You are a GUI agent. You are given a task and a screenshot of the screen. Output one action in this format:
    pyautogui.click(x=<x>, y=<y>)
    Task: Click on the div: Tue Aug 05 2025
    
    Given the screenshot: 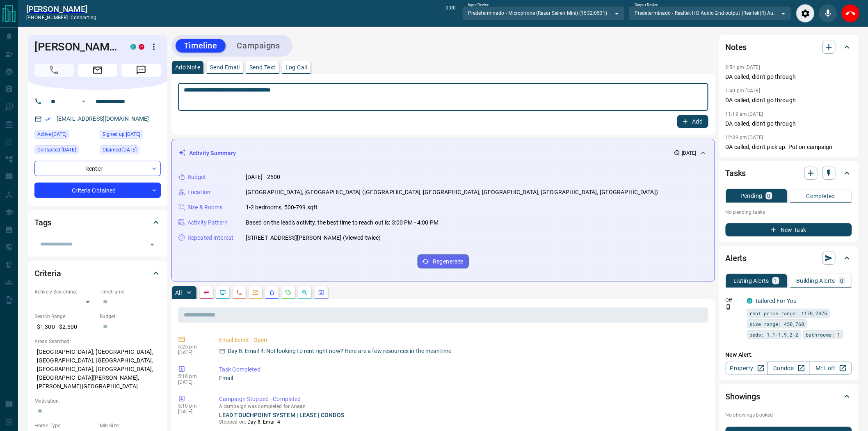 What is the action you would take?
    pyautogui.click(x=65, y=135)
    